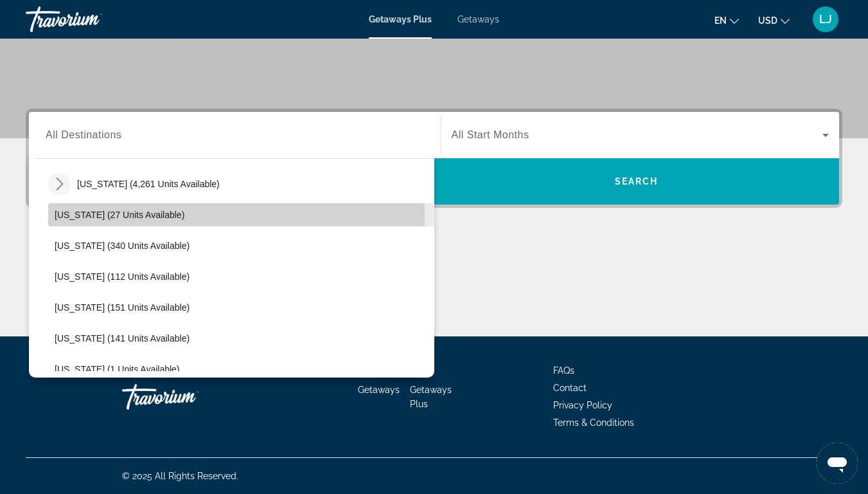 The width and height of the screenshot is (868, 494). Describe the element at coordinates (583, 405) in the screenshot. I see `span: Privacy Policy` at that location.